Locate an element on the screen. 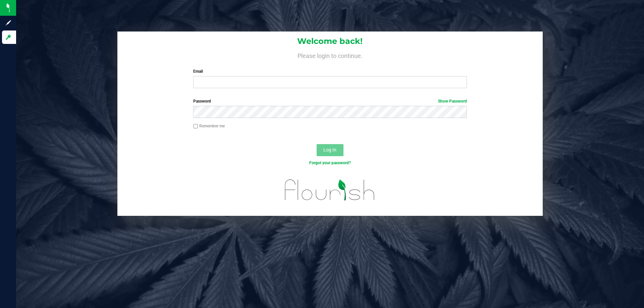 This screenshot has height=308, width=644. label: Remember me is located at coordinates (209, 126).